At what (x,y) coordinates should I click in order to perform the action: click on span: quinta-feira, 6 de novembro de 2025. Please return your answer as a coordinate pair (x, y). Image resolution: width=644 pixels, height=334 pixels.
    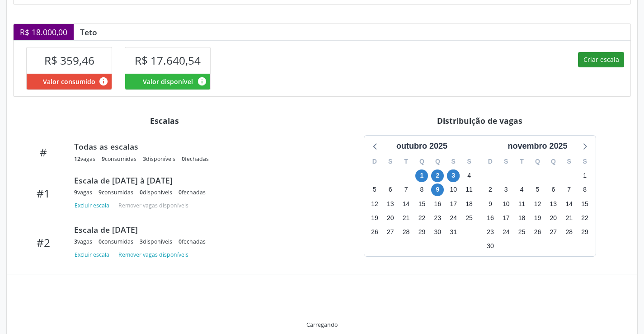
    Looking at the image, I should click on (553, 190).